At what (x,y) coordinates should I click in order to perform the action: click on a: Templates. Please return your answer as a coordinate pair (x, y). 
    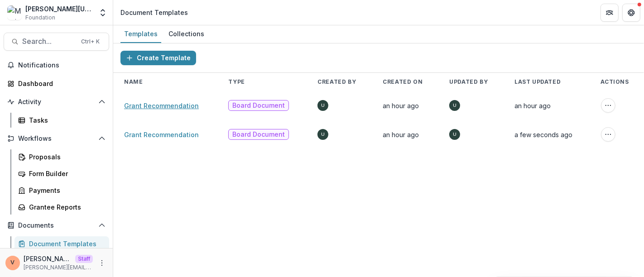
    Looking at the image, I should click on (140, 34).